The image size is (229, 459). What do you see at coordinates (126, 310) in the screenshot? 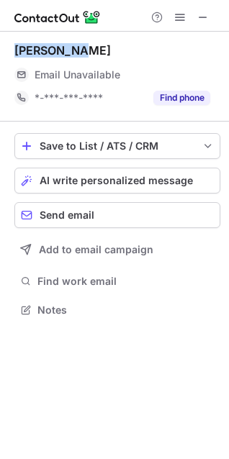
I see `span: Notes` at bounding box center [126, 310].